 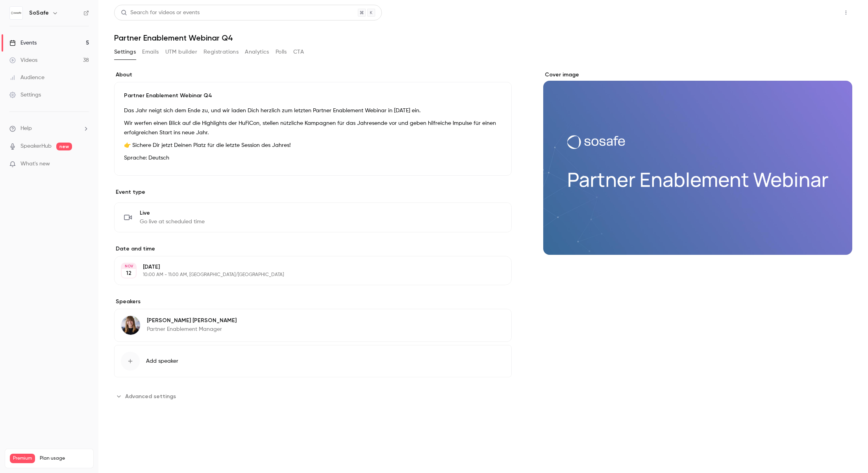 I want to click on button: UTM builder, so click(x=181, y=52).